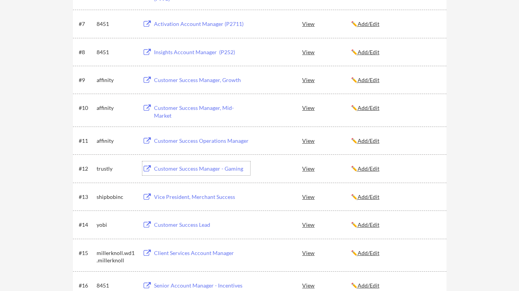 This screenshot has height=291, width=519. I want to click on div: #7, so click(86, 24).